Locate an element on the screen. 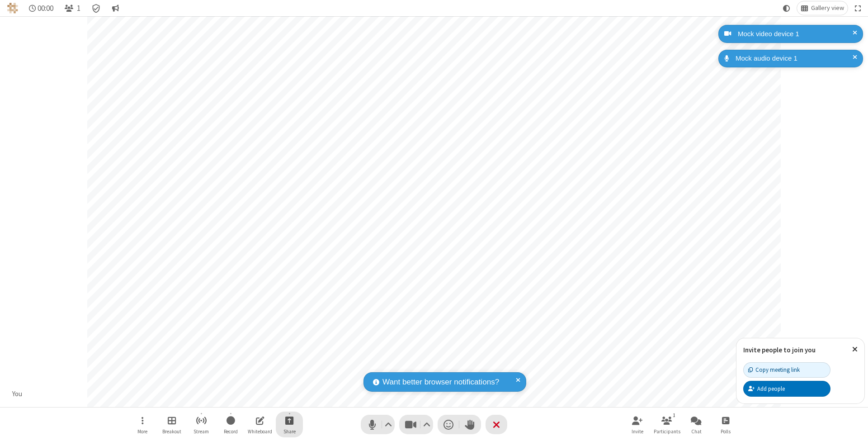 Image resolution: width=868 pixels, height=441 pixels. button: Start streaming is located at coordinates (201, 424).